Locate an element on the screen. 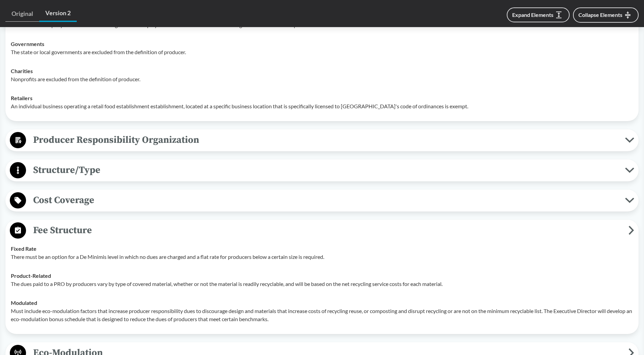  strong: Product-Related is located at coordinates (31, 276).